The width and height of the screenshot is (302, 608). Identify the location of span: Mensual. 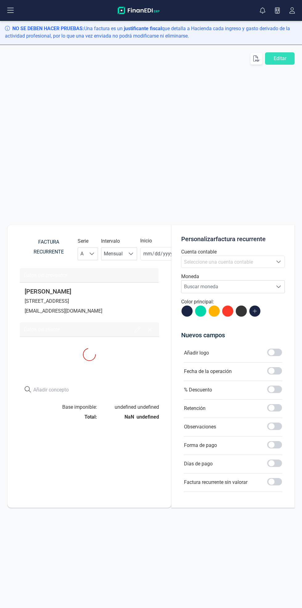
(113, 254).